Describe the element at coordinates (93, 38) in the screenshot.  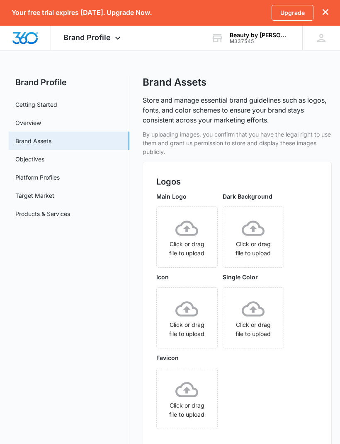
I see `div: Brand Profile` at that location.